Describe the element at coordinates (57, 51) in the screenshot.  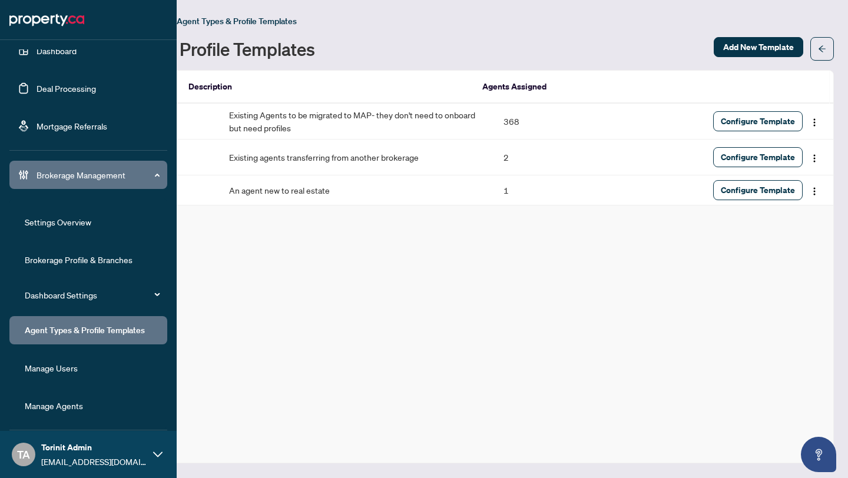
I see `a: Dashboard` at that location.